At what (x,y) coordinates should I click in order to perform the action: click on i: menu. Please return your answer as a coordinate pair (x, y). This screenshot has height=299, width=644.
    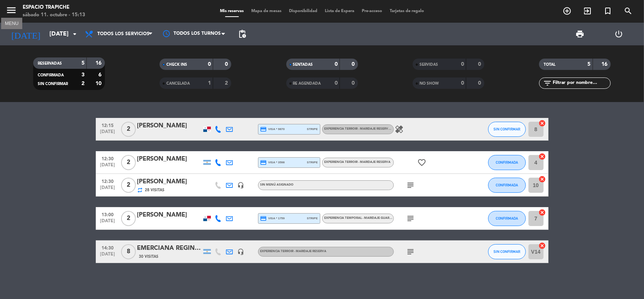
    Looking at the image, I should click on (11, 10).